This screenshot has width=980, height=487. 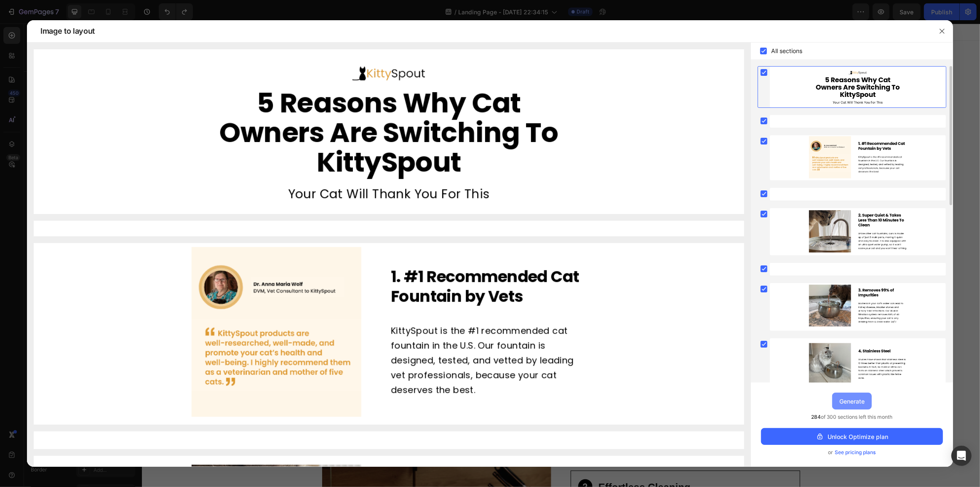 What do you see at coordinates (856, 453) in the screenshot?
I see `span: See pricing plans` at bounding box center [856, 453].